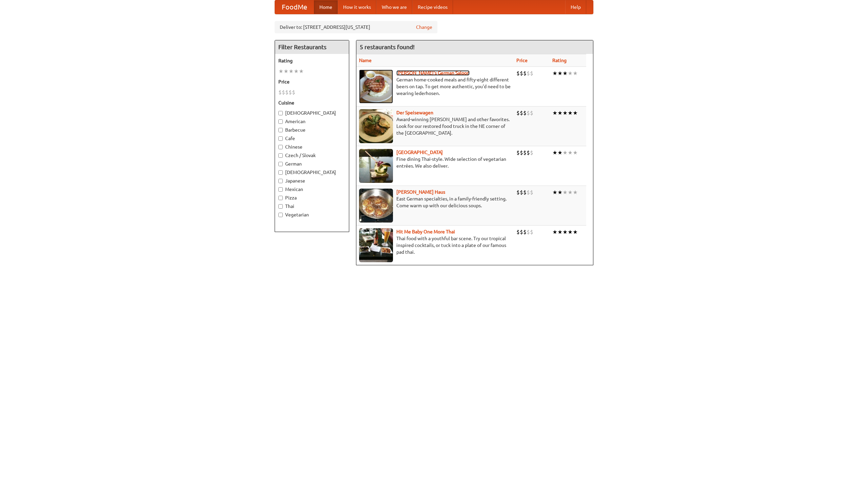  Describe the element at coordinates (312, 138) in the screenshot. I see `label: Cafe` at that location.